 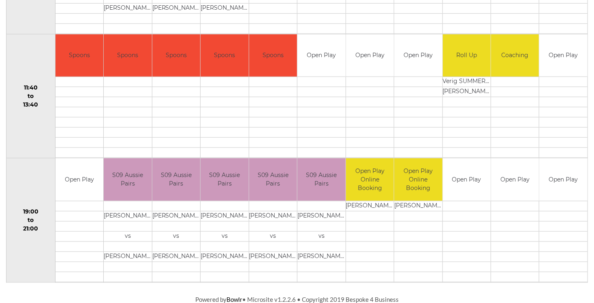 What do you see at coordinates (515, 56) in the screenshot?
I see `td: Coaching` at bounding box center [515, 56].